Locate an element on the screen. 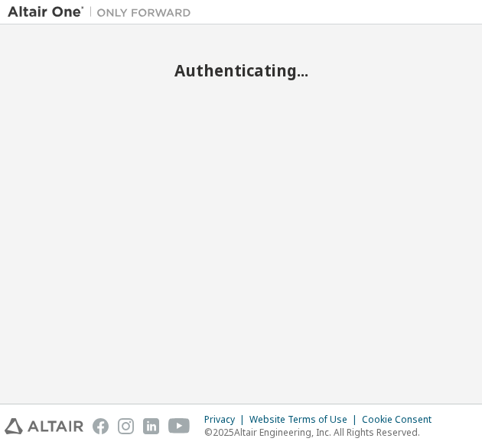 This screenshot has width=482, height=448. img: facebook.svg is located at coordinates (100, 426).